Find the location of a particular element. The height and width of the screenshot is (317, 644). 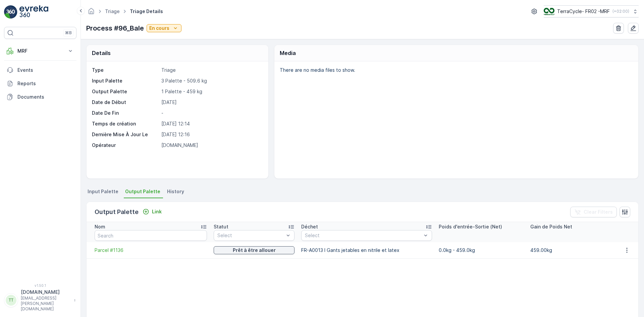

p: 1 Palette - 459 kg is located at coordinates (211, 92).